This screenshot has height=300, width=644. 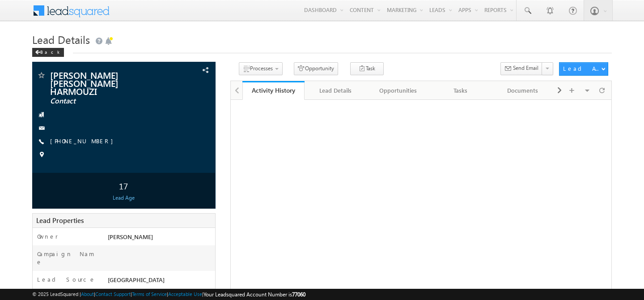 What do you see at coordinates (113, 293) in the screenshot?
I see `a: Contact Support` at bounding box center [113, 293].